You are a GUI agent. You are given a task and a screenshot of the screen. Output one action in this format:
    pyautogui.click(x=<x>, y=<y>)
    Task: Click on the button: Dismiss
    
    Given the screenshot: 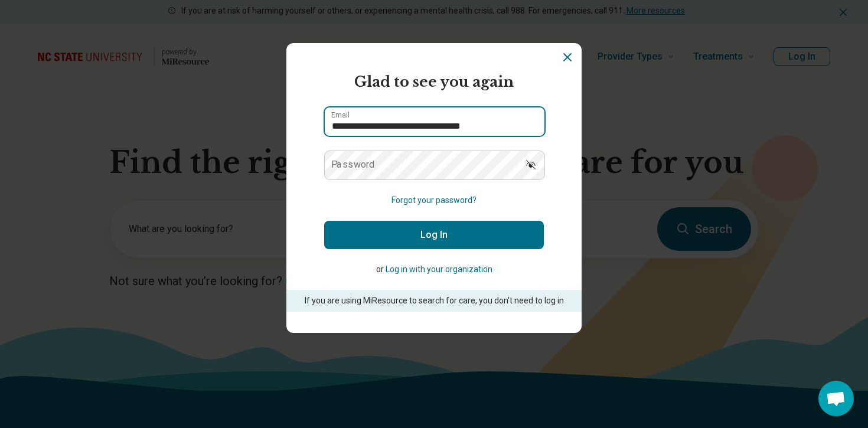 What is the action you would take?
    pyautogui.click(x=567, y=57)
    